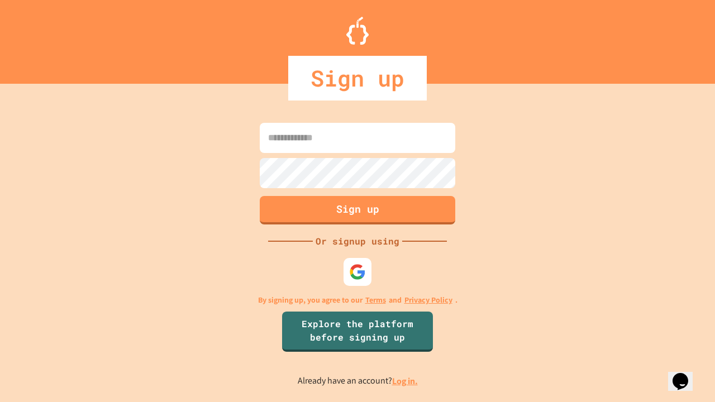 This screenshot has width=715, height=402. Describe the element at coordinates (405, 381) in the screenshot. I see `a: Log in.` at that location.